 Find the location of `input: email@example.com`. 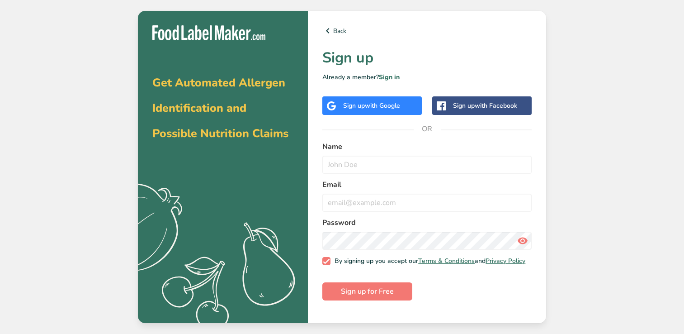

input: email@example.com is located at coordinates (427, 202).